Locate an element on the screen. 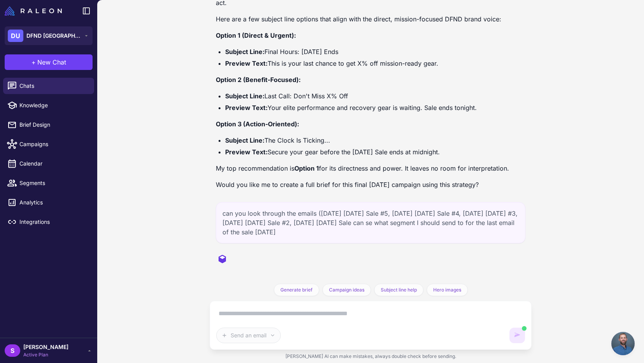  a: Integrations is located at coordinates (48, 222).